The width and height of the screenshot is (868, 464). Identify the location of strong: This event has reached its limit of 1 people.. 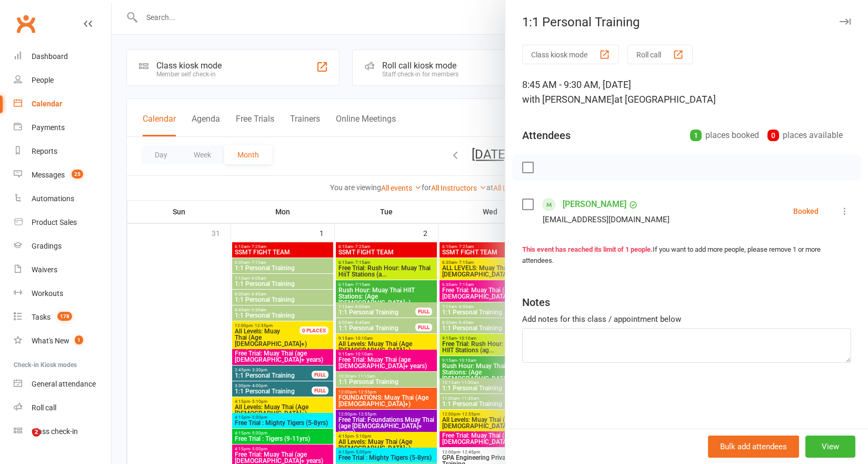
(587, 249).